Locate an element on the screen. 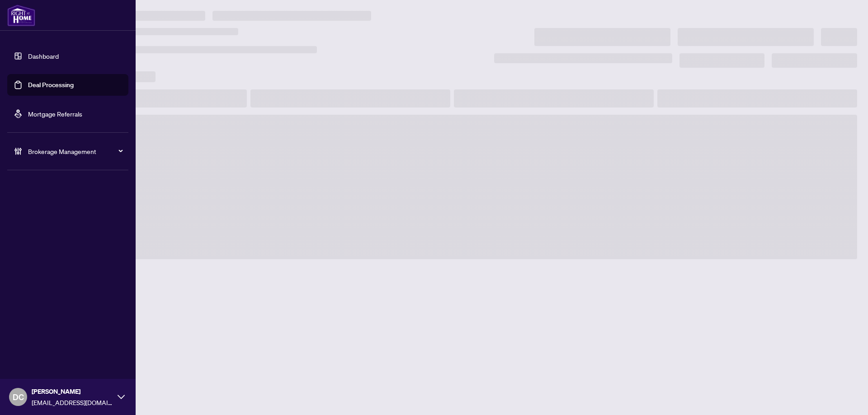 This screenshot has width=868, height=415. span: Brokerage Management is located at coordinates (75, 151).